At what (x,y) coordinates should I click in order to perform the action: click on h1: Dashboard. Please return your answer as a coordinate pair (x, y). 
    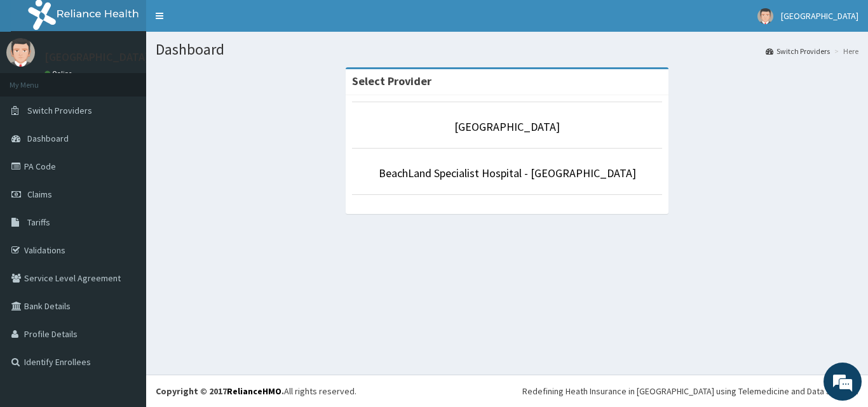
    Looking at the image, I should click on (507, 50).